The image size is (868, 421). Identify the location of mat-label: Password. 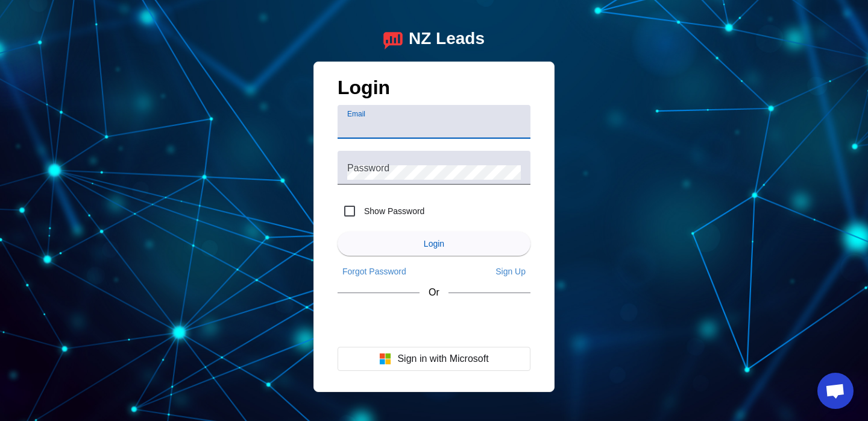
(368, 167).